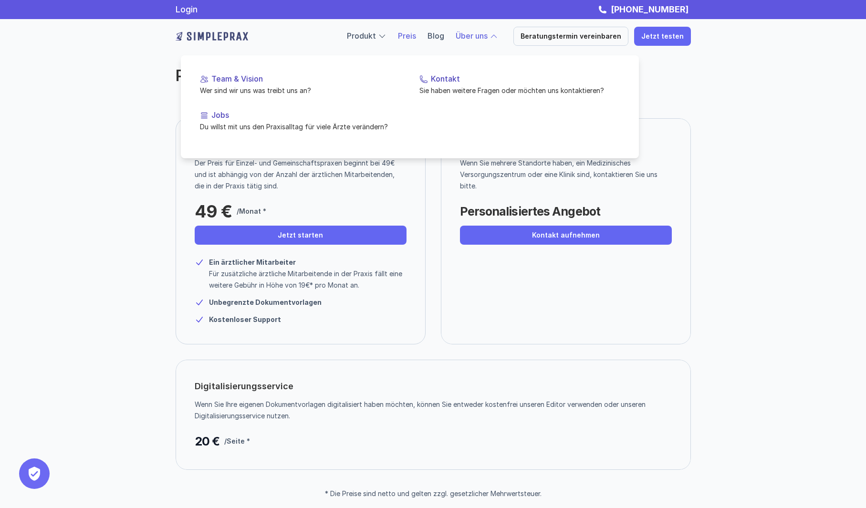  What do you see at coordinates (407, 36) in the screenshot?
I see `a: Preis` at bounding box center [407, 36].